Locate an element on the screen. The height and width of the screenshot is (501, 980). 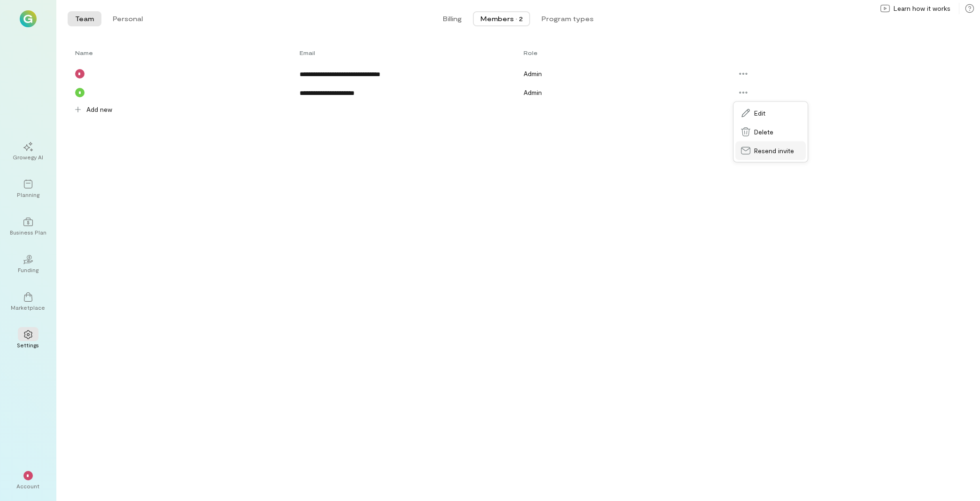
span: Edit is located at coordinates (760, 113).